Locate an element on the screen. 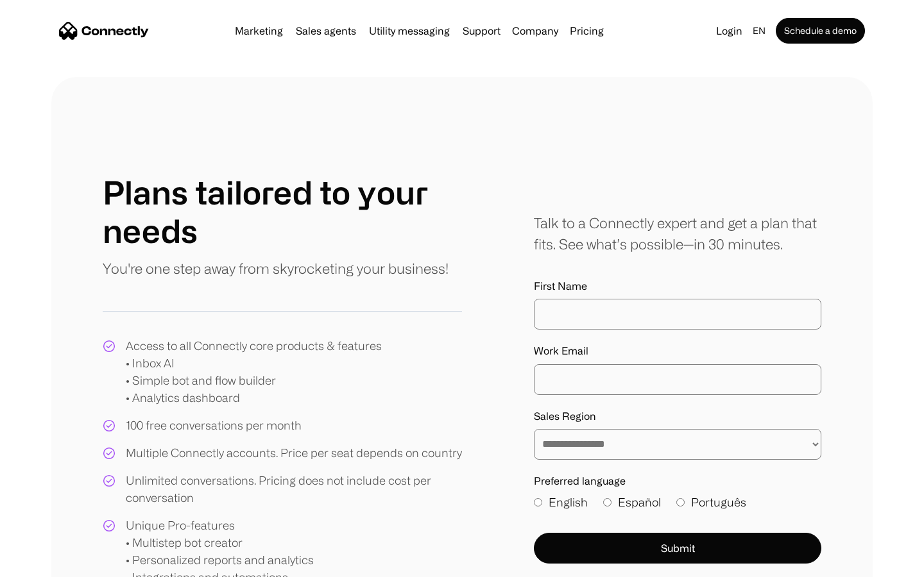  label: English is located at coordinates (561, 502).